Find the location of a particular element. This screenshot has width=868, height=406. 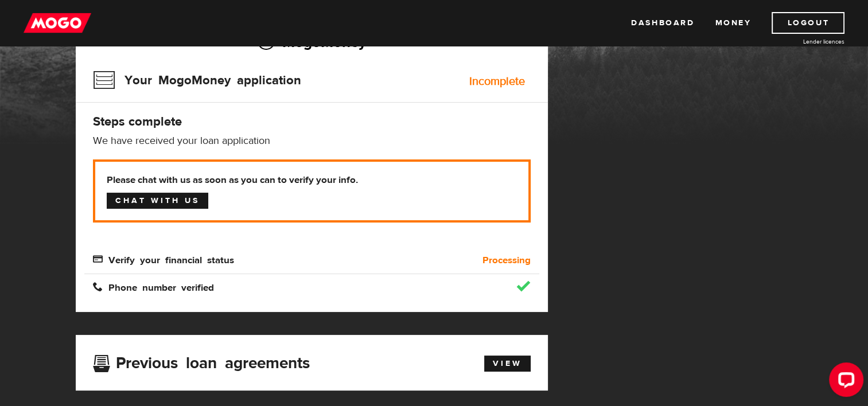

a: Chat with us is located at coordinates (157, 201).